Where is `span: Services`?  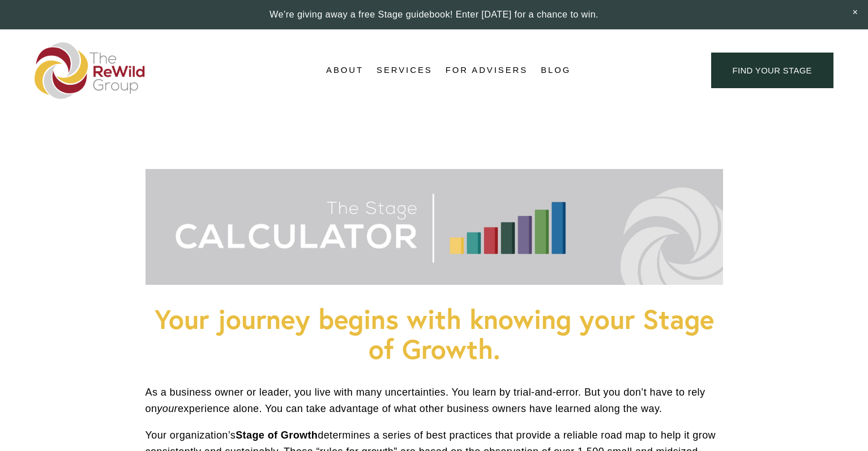
span: Services is located at coordinates (404, 70).